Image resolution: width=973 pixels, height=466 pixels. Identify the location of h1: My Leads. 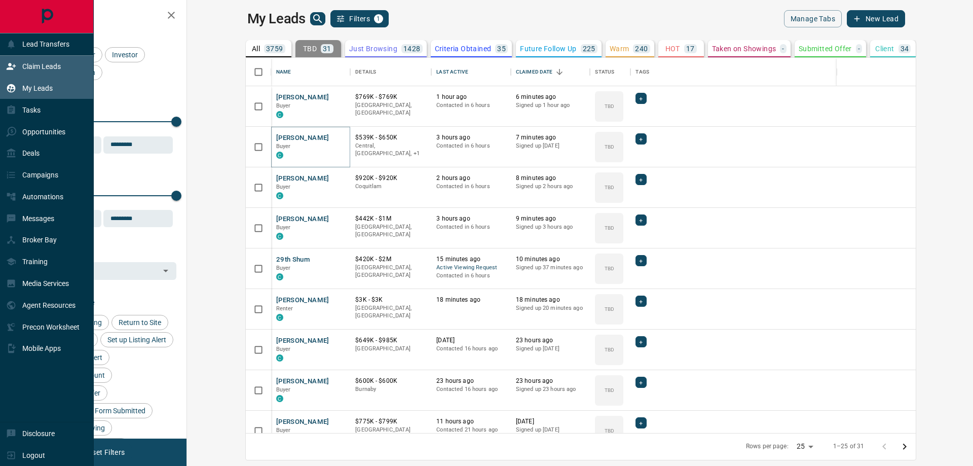
(276, 19).